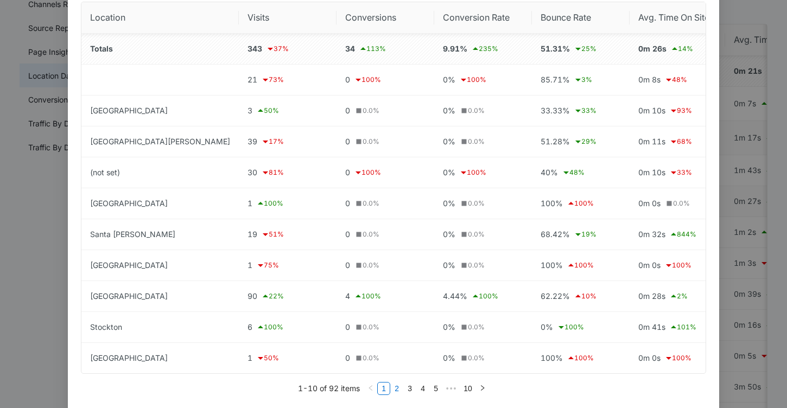 Image resolution: width=787 pixels, height=408 pixels. I want to click on li: 1-10 of 92 items, so click(329, 388).